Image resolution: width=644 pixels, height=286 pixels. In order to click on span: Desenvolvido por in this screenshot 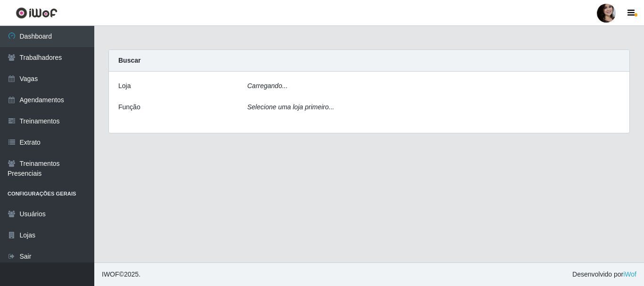, I will do `click(604, 274)`.